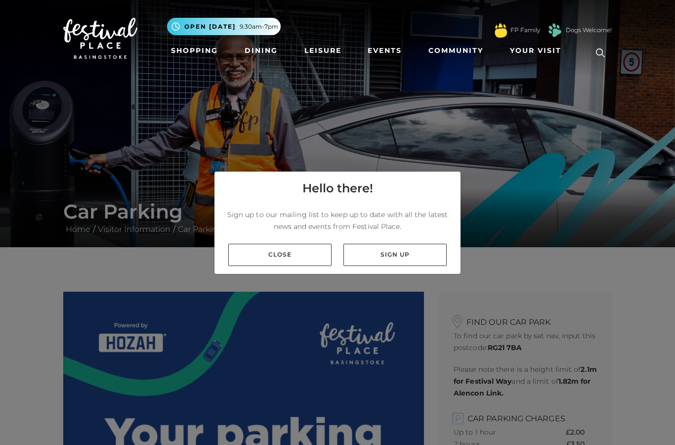  Describe the element at coordinates (337, 220) in the screenshot. I see `p: Sign up to our mailing list to keep up to date with all the latest news and events from Festival ...` at that location.